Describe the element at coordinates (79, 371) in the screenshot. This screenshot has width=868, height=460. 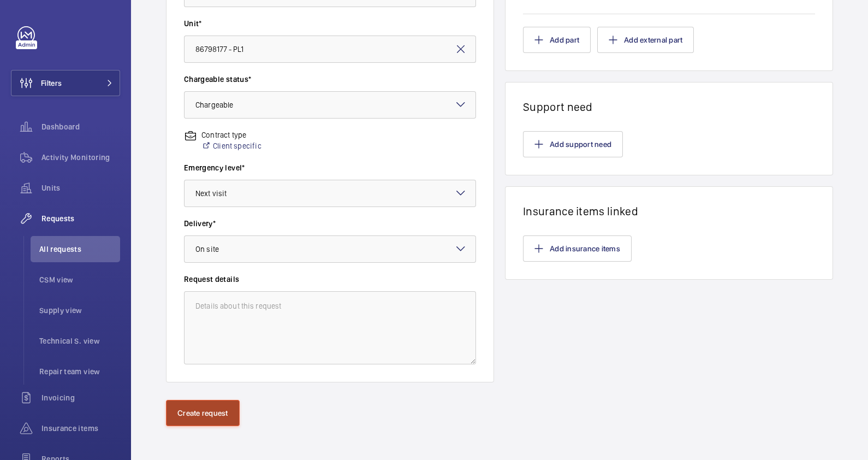
I see `span: Repair team view` at that location.